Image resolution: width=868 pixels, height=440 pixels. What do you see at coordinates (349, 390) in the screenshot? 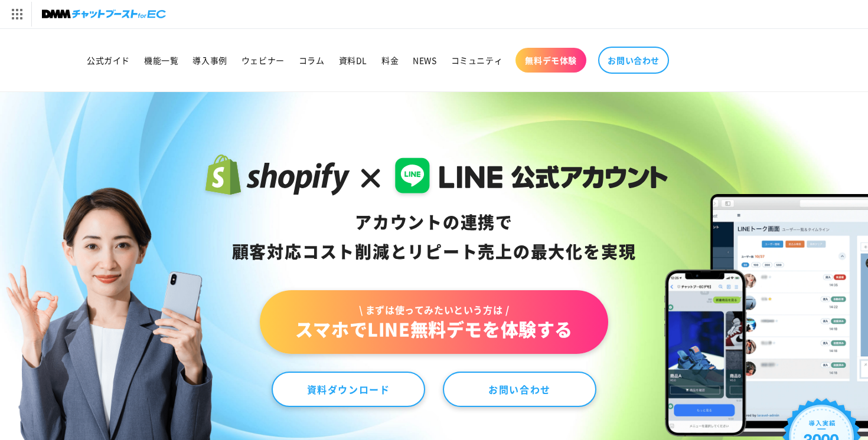
I see `a: 資料ダウンロード` at bounding box center [349, 390].